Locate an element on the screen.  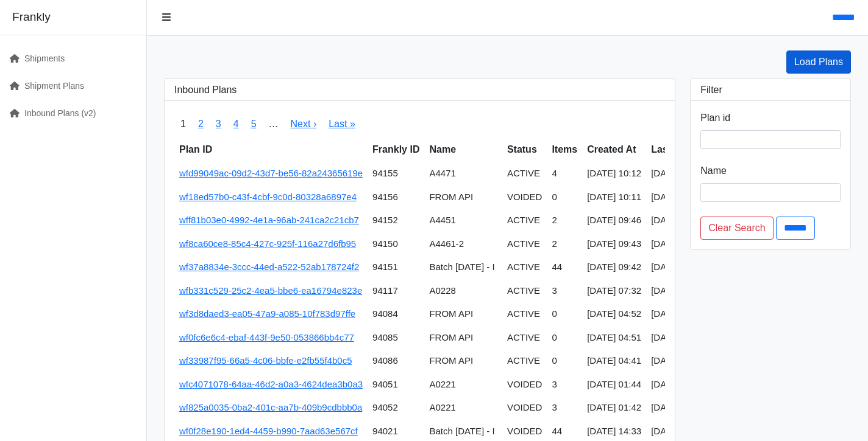
th: Items is located at coordinates (564, 149).